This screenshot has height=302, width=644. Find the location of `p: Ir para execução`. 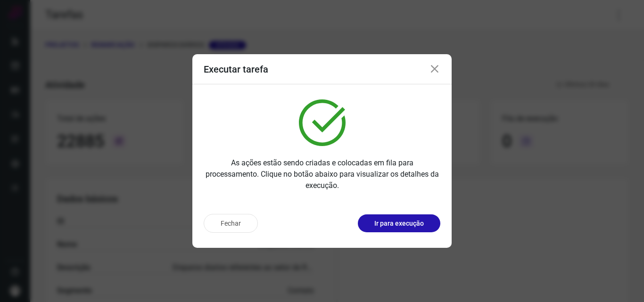

p: Ir para execução is located at coordinates (399, 223).